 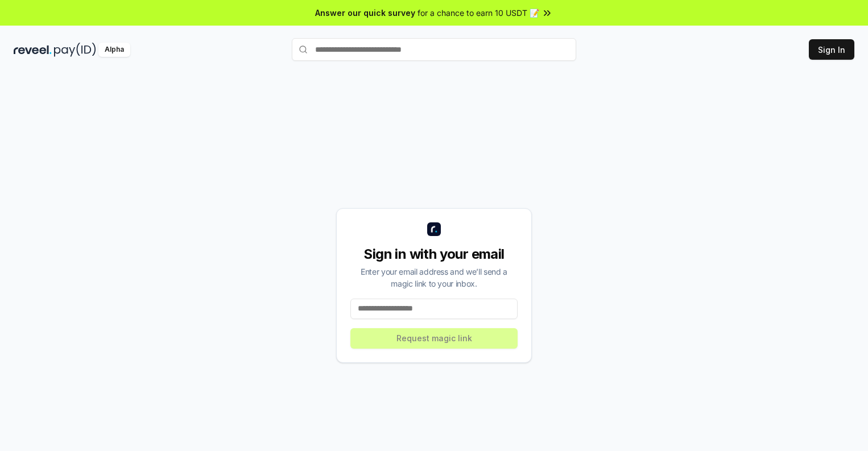 I want to click on img: pay_id, so click(x=75, y=50).